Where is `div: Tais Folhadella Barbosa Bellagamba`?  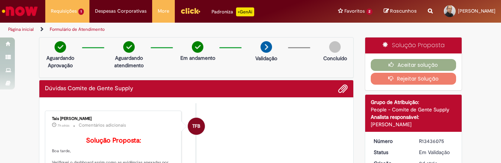 div: Tais Folhadella Barbosa Bellagamba is located at coordinates (196, 126).